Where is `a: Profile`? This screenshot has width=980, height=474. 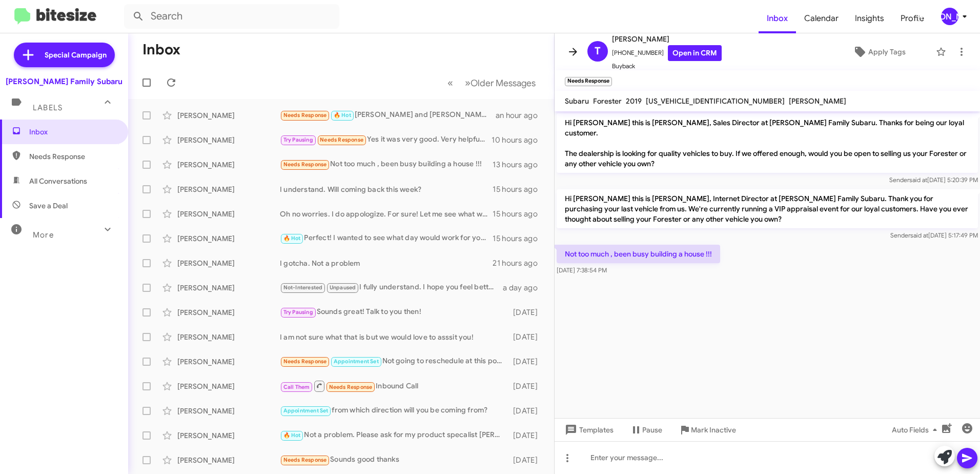
a: Profile is located at coordinates (912, 18).